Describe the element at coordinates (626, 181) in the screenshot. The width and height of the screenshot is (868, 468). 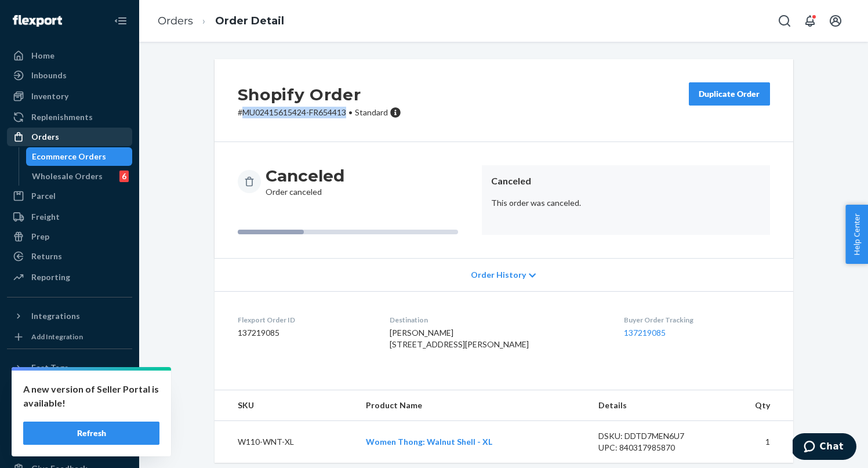
I see `header: Canceled` at that location.